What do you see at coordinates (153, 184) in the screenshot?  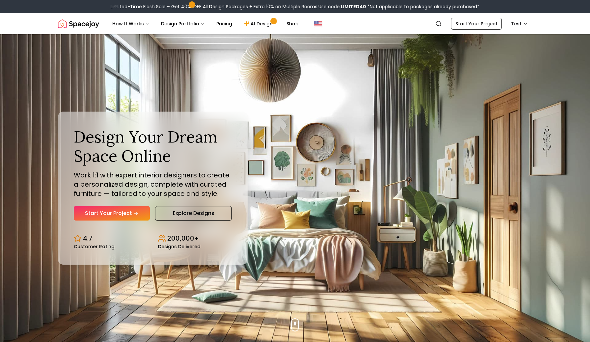 I see `p: Work 1:1 with expert interior designers to create a personalized design, complete with curated fu...` at bounding box center [153, 184].